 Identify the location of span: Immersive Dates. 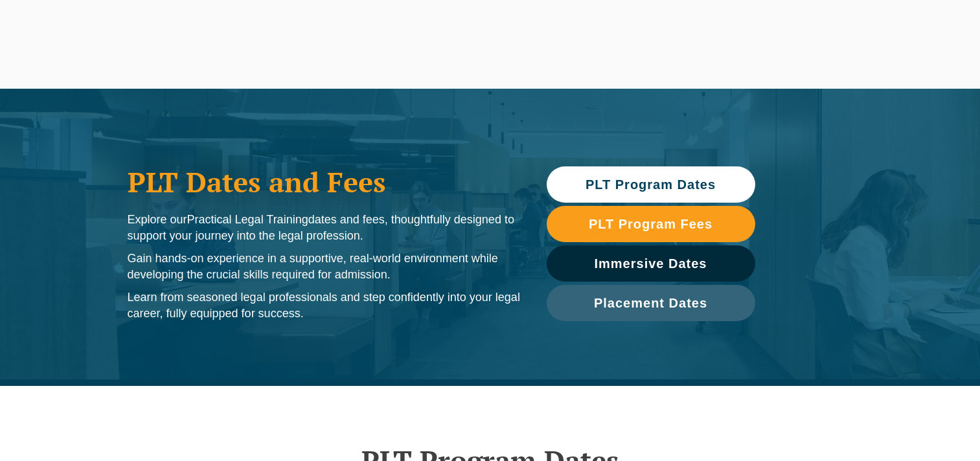
(651, 264).